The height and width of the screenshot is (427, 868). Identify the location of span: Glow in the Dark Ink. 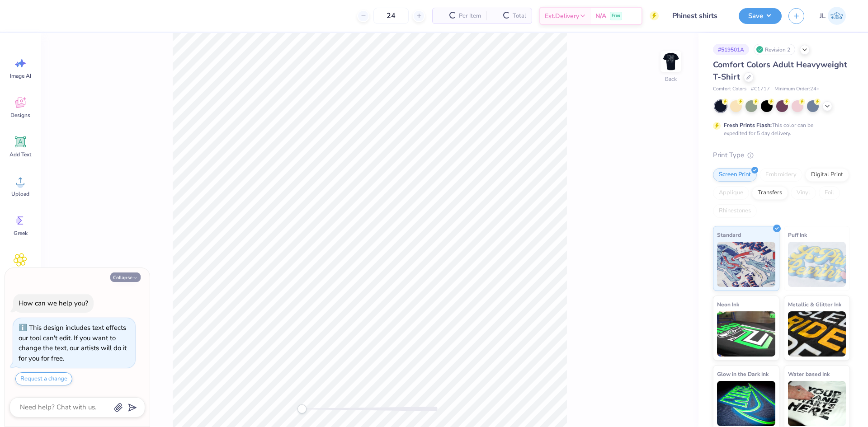
(743, 373).